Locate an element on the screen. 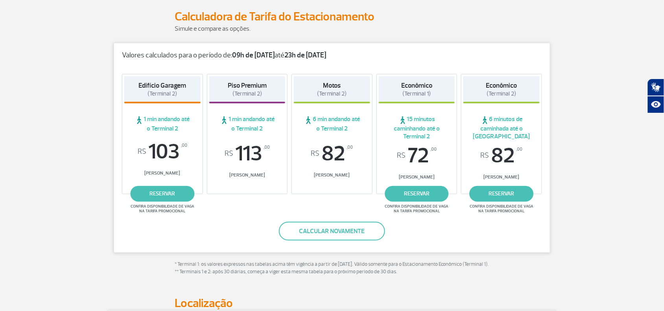 The width and height of the screenshot is (664, 311). span: 72 is located at coordinates (417, 156).